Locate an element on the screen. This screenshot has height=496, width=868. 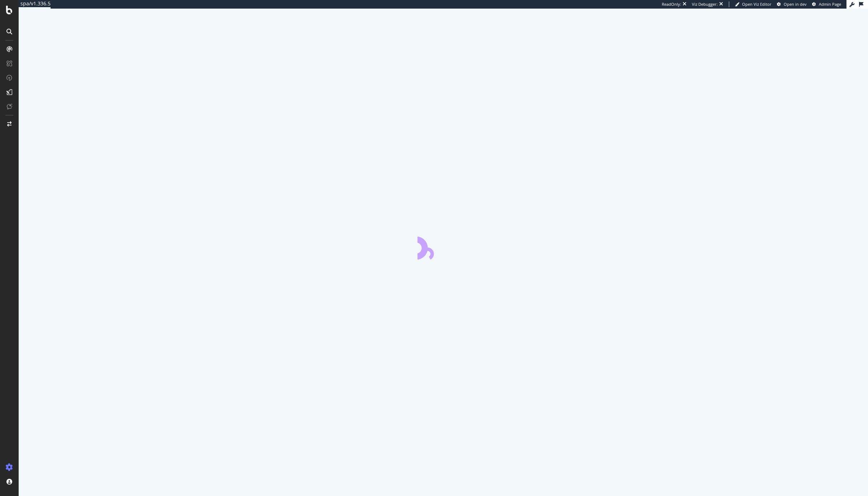
span: Open in dev is located at coordinates (795, 4).